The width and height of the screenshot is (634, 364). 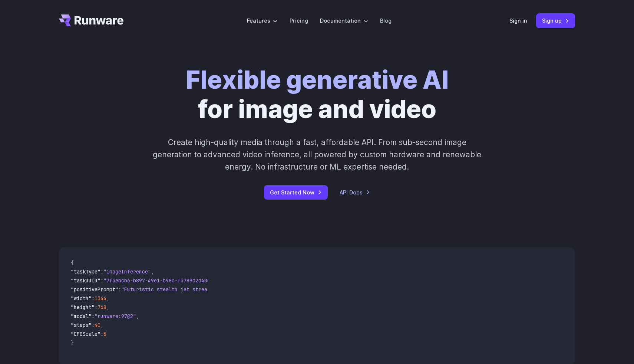 I want to click on label: Documentation, so click(x=344, y=21).